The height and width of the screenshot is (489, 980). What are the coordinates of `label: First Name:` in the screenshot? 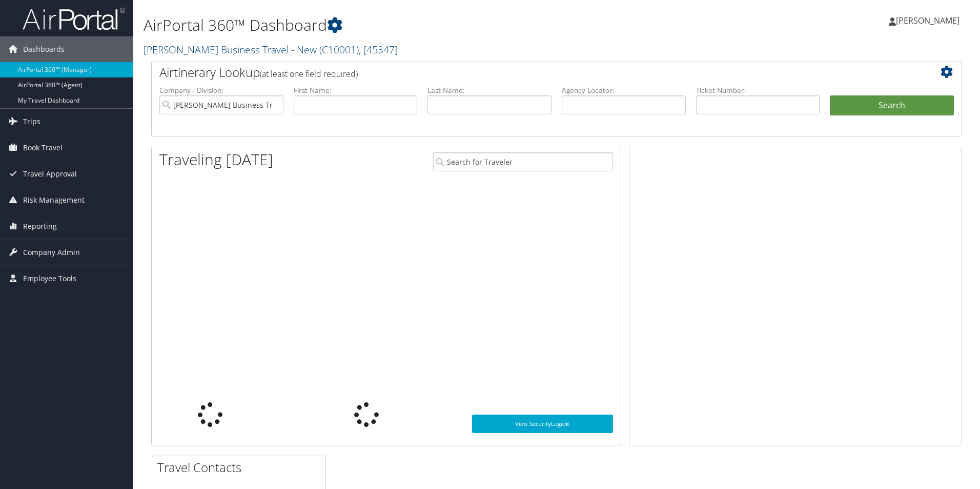 It's located at (356, 90).